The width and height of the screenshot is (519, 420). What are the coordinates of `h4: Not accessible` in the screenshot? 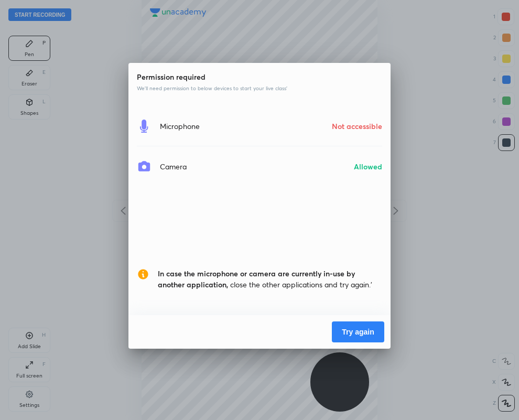 It's located at (357, 126).